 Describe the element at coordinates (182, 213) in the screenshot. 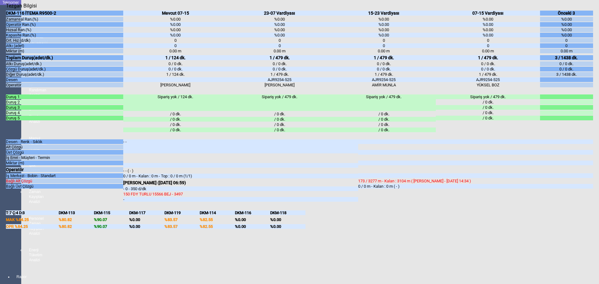

I see `div: DKM-119` at that location.